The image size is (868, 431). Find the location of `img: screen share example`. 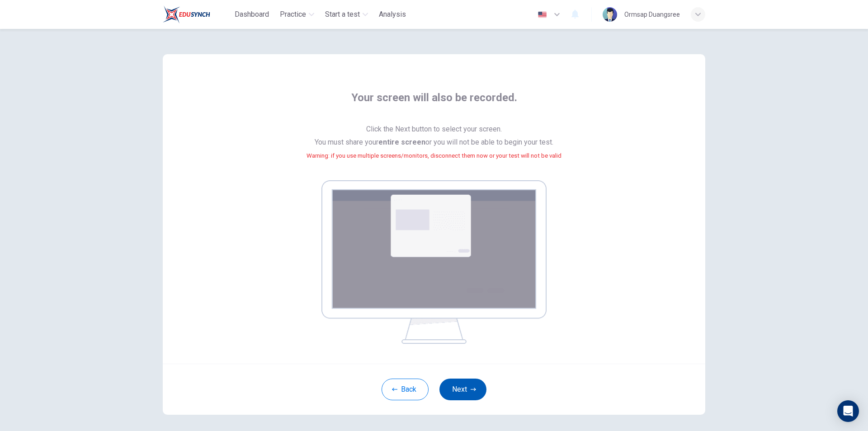

img: screen share example is located at coordinates (434, 262).